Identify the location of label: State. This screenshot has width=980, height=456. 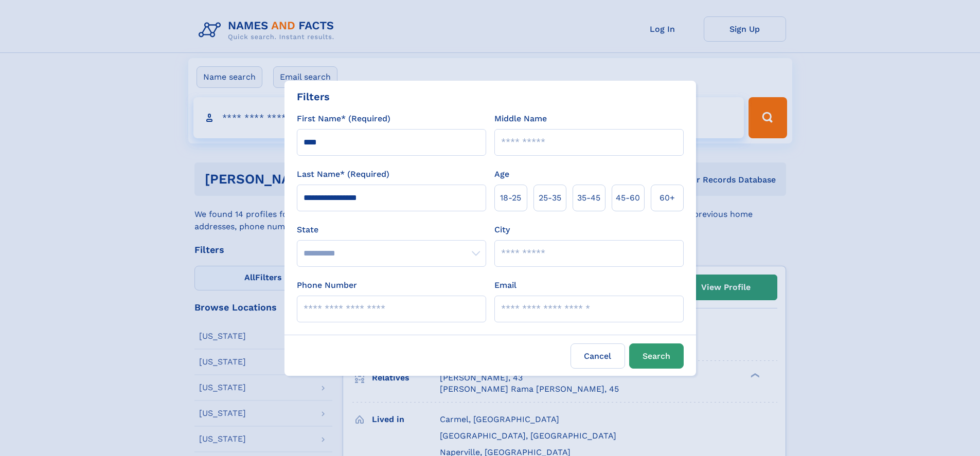
(392, 230).